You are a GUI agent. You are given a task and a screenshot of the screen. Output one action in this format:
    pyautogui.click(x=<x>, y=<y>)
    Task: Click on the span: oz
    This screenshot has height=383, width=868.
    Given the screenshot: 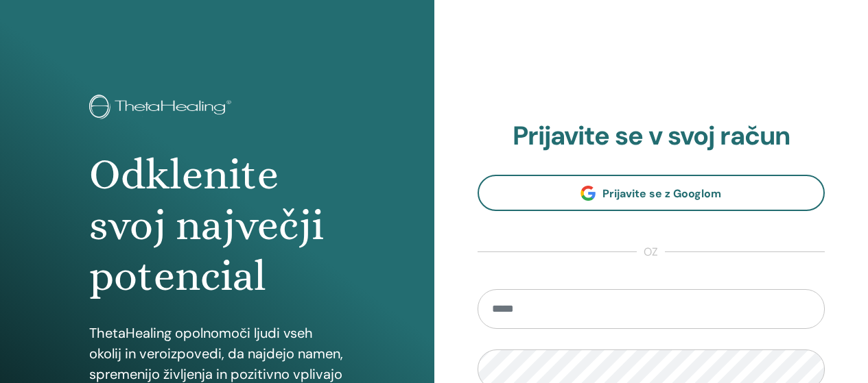 What is the action you would take?
    pyautogui.click(x=651, y=252)
    